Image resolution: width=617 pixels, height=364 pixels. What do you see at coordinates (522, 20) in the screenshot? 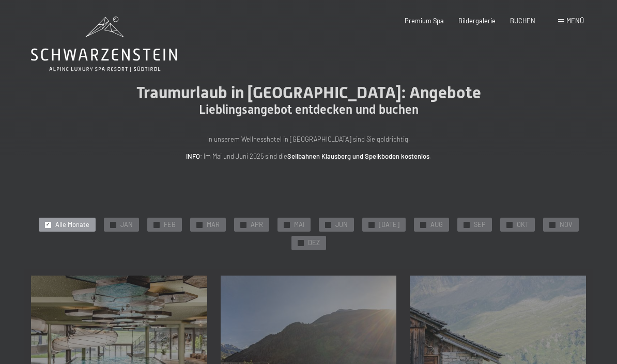
I see `a: BUCHEN` at bounding box center [522, 20].